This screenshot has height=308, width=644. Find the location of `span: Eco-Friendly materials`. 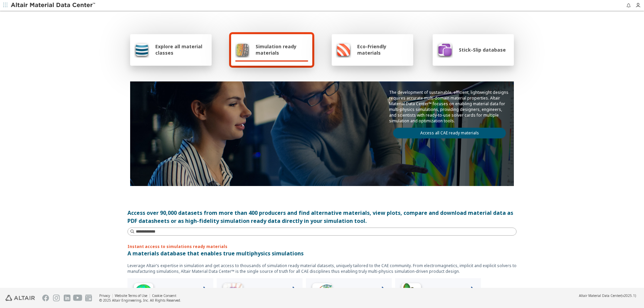

span: Eco-Friendly materials is located at coordinates (383, 49).